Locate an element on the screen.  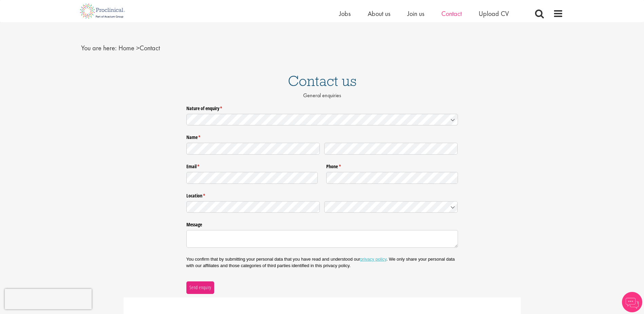
input: Last is located at coordinates (392, 148).